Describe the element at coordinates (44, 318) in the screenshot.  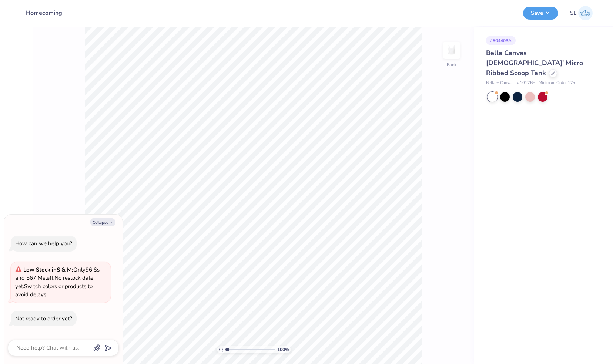
I see `div: Not ready to order yet?` at that location.